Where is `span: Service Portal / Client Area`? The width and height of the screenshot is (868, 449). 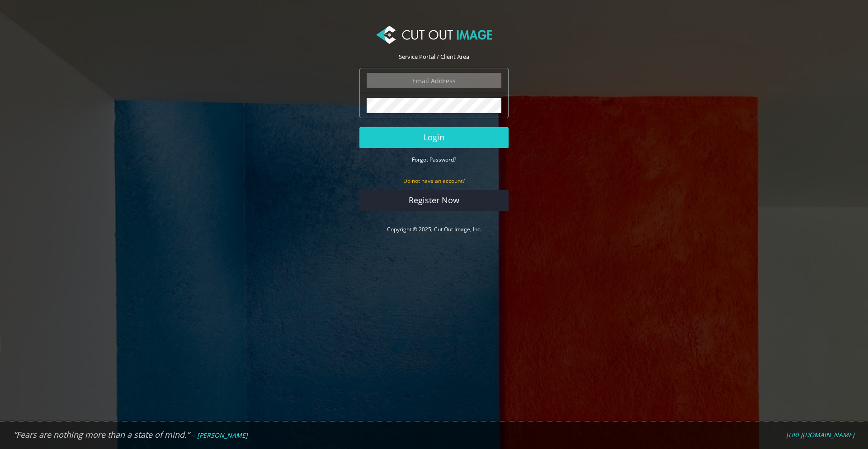
span: Service Portal / Client Area is located at coordinates (434, 57).